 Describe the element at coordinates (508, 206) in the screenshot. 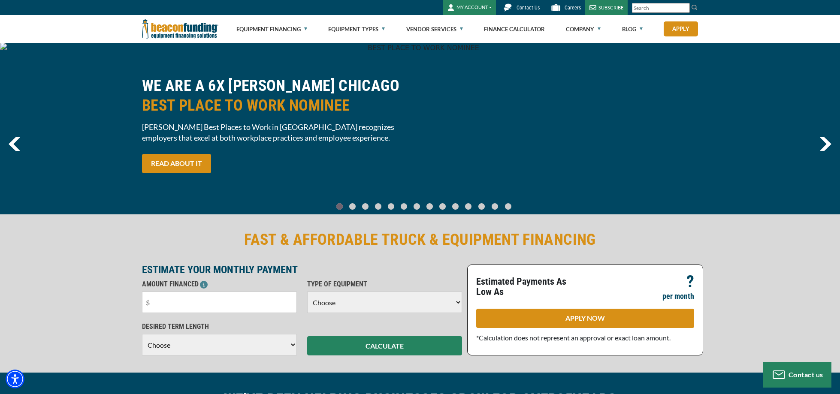

I see `a: Go To Slide 13` at that location.